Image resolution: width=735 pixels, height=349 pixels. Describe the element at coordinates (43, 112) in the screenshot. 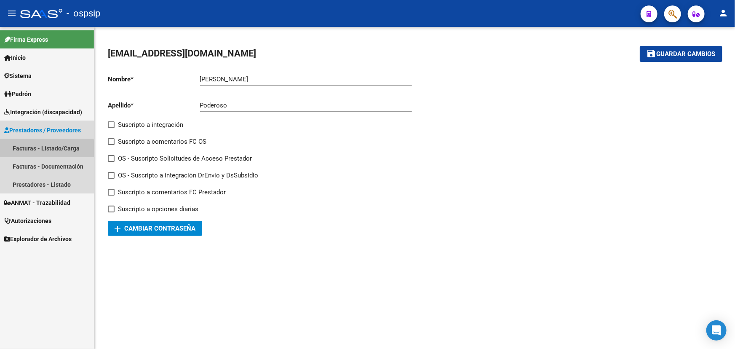

I see `span: Integración (discapacidad)` at that location.